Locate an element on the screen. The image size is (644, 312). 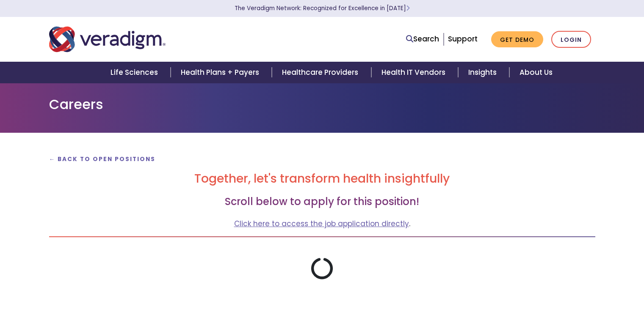
img: Veradigm logo is located at coordinates (107, 39).